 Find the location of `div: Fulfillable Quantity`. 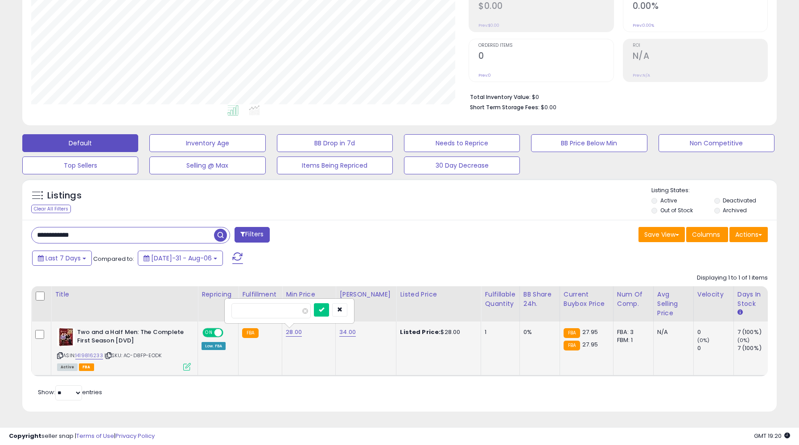

div: Fulfillable Quantity is located at coordinates (500, 299).